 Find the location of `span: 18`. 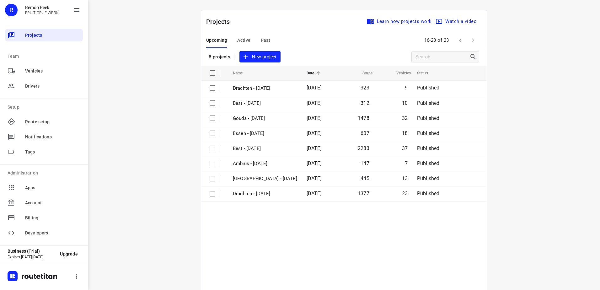

span: 18 is located at coordinates (405, 133).